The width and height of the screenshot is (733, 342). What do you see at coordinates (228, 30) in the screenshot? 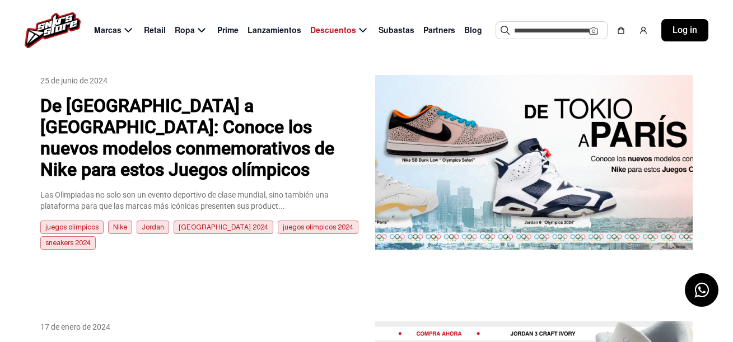
I see `span: Prime` at bounding box center [228, 30].